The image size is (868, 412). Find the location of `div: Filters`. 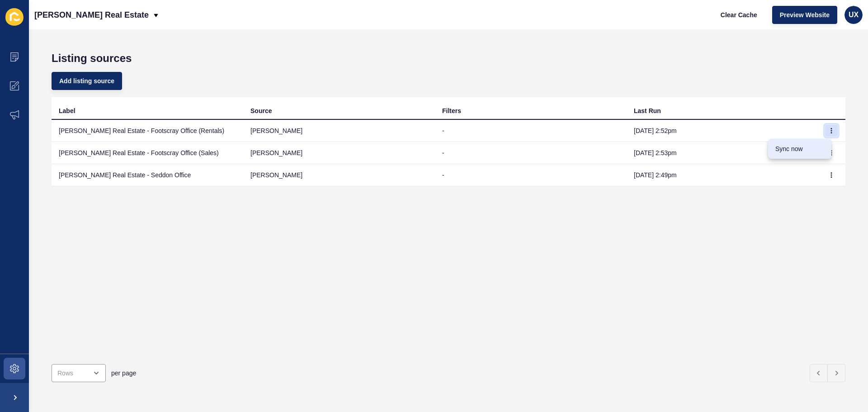

div: Filters is located at coordinates (451, 111).